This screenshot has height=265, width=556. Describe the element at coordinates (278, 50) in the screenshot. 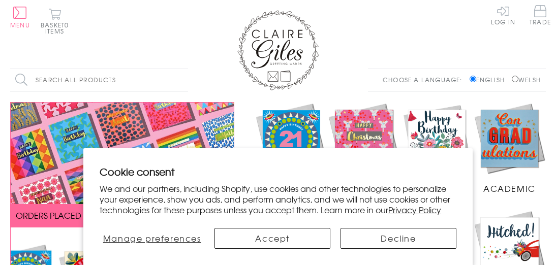

I see `img: Claire Giles Greetings Cards` at that location.